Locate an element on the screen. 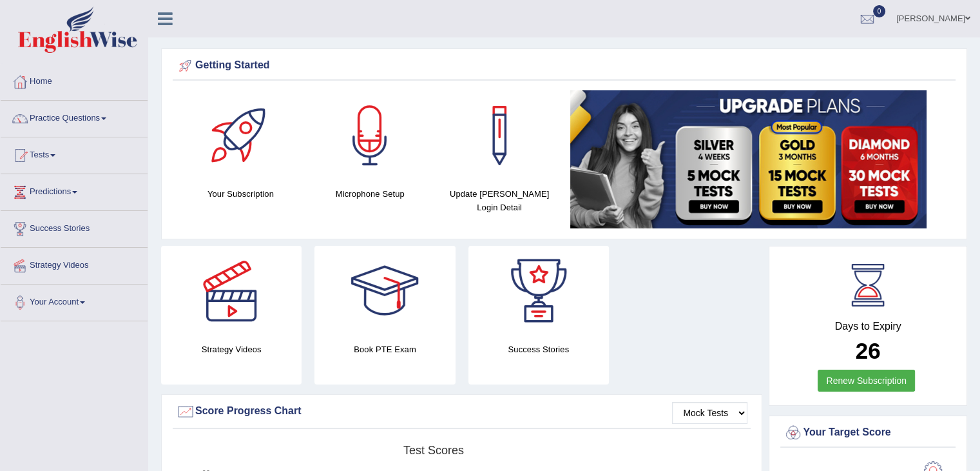 This screenshot has width=980, height=471. a: Tests is located at coordinates (74, 154).